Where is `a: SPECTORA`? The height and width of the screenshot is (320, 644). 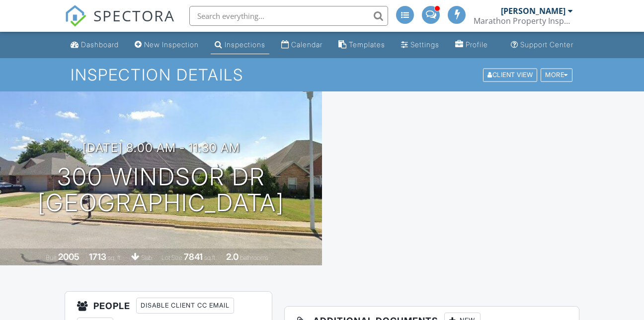 a: SPECTORA is located at coordinates (120, 24).